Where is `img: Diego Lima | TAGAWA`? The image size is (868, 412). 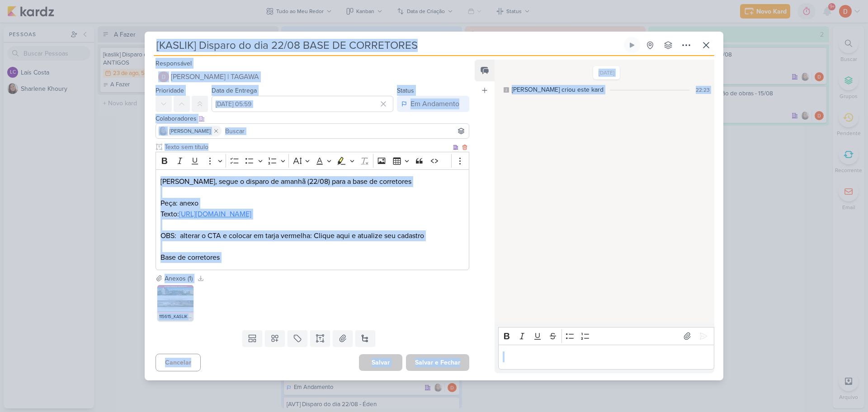 img: Diego Lima | TAGAWA is located at coordinates (164, 77).